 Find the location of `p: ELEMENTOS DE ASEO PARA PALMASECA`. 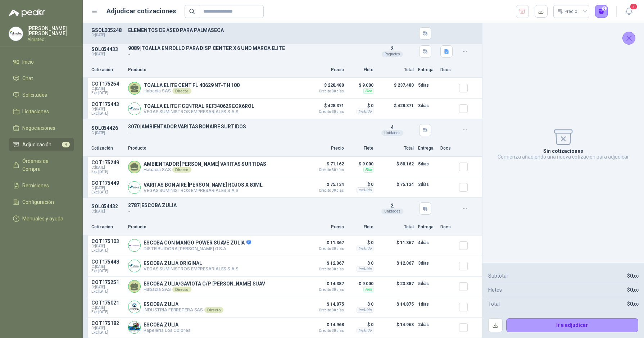

p: ELEMENTOS DE ASEO PARA PALMASECA is located at coordinates (249, 30).